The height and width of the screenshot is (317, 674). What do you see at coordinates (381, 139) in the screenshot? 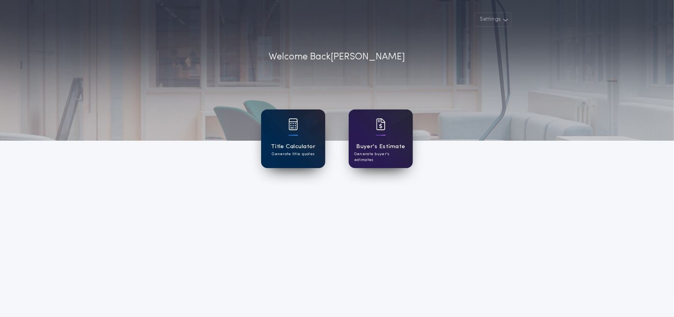
I see `a: card iconBuyer's EstimateGenerate buyer's estimates` at bounding box center [381, 139].